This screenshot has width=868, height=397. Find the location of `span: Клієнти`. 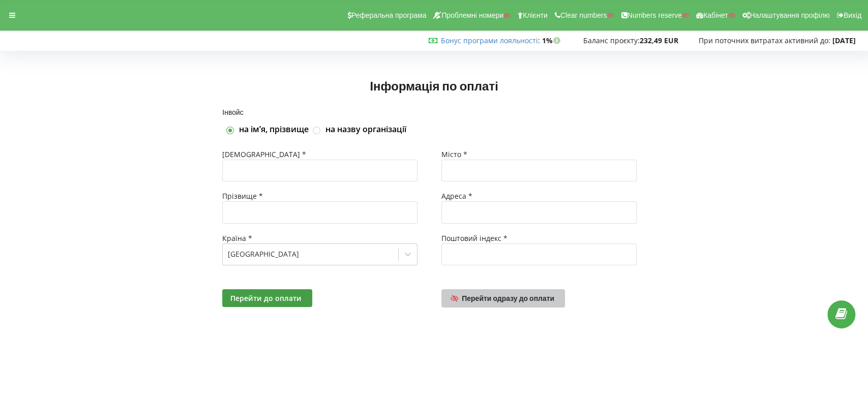

span: Клієнти is located at coordinates (535, 15).